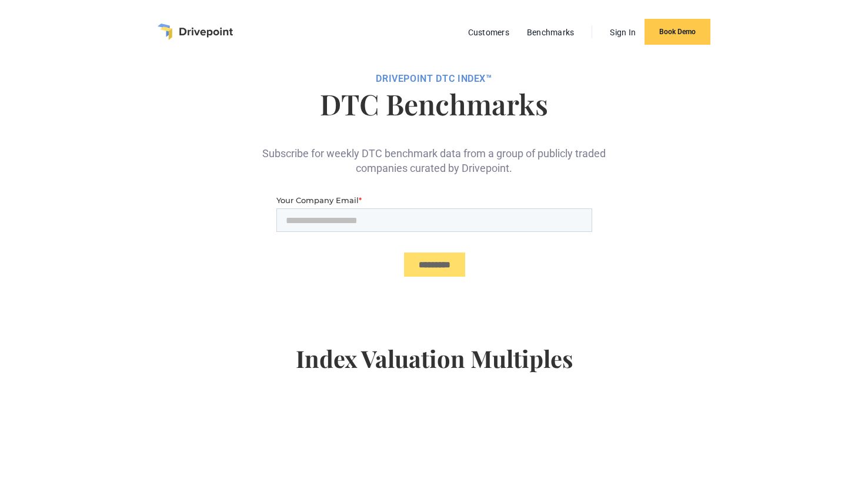  I want to click on div: DRIVEPOiNT DTC Index™, so click(434, 79).